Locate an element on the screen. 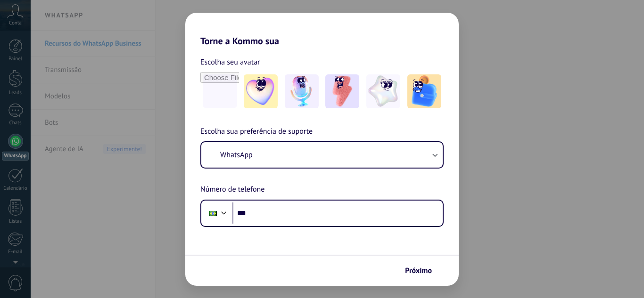 The height and width of the screenshot is (298, 644). img: -5.jpeg is located at coordinates (424, 91).